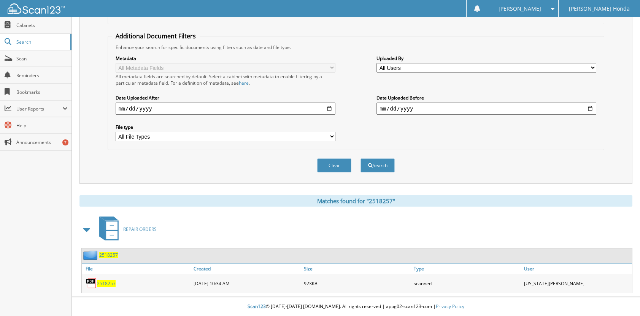  Describe the element at coordinates (39, 109) in the screenshot. I see `span: User Reports` at that location.